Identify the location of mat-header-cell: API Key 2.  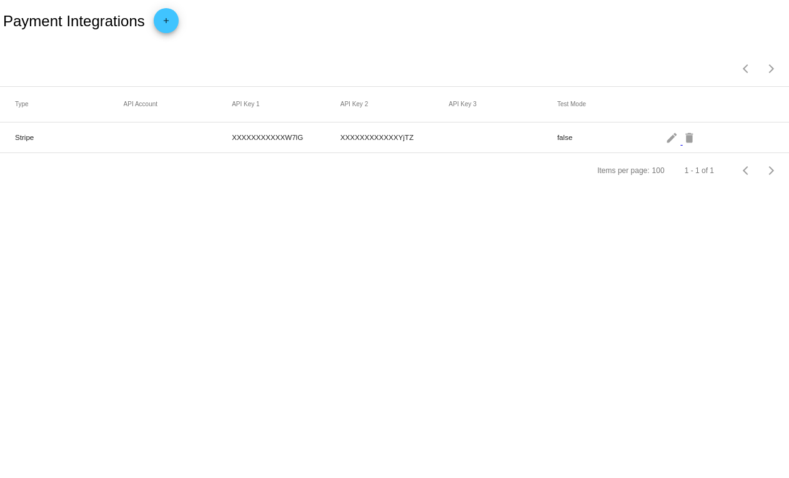
(395, 104).